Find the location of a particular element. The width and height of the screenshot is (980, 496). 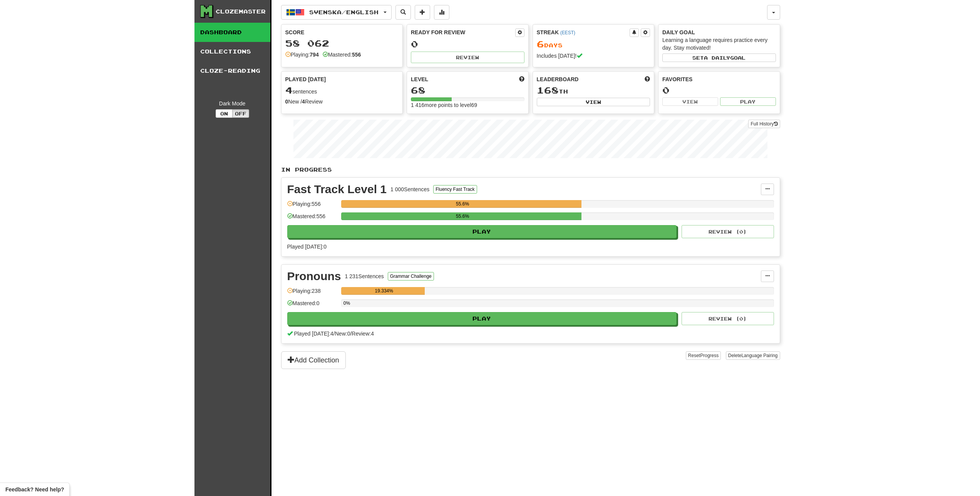

div: 19.334% is located at coordinates (384, 291).